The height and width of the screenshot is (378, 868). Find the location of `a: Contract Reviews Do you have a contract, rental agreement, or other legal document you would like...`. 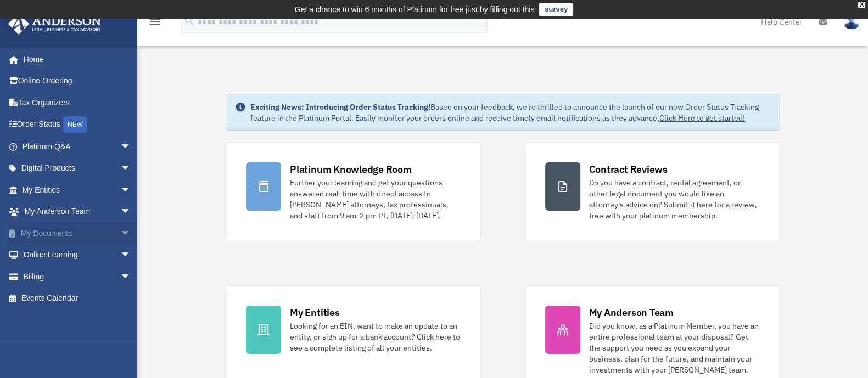

a: Contract Reviews Do you have a contract, rental agreement, or other legal document you would like... is located at coordinates (652, 191).